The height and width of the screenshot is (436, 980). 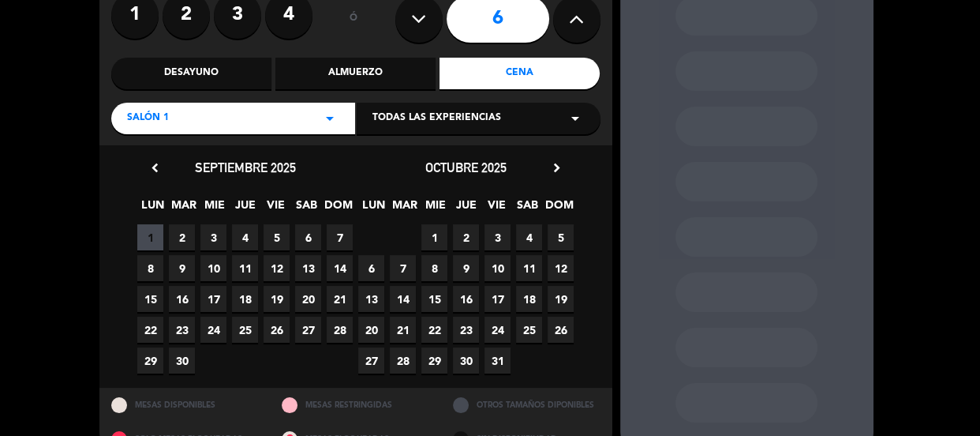 What do you see at coordinates (191, 74) in the screenshot?
I see `div: Desayuno` at bounding box center [191, 74].